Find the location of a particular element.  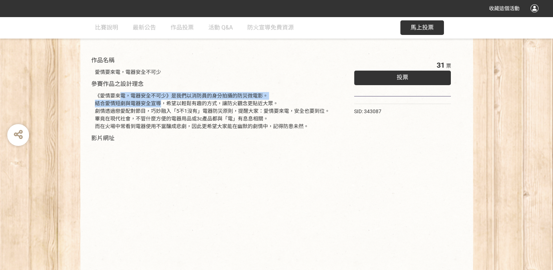

button: 馬上投票 is located at coordinates (422, 28).